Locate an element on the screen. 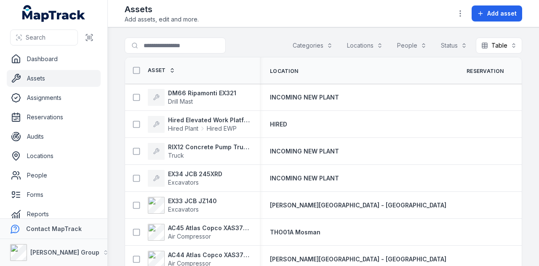  a: Locations is located at coordinates (53, 156).